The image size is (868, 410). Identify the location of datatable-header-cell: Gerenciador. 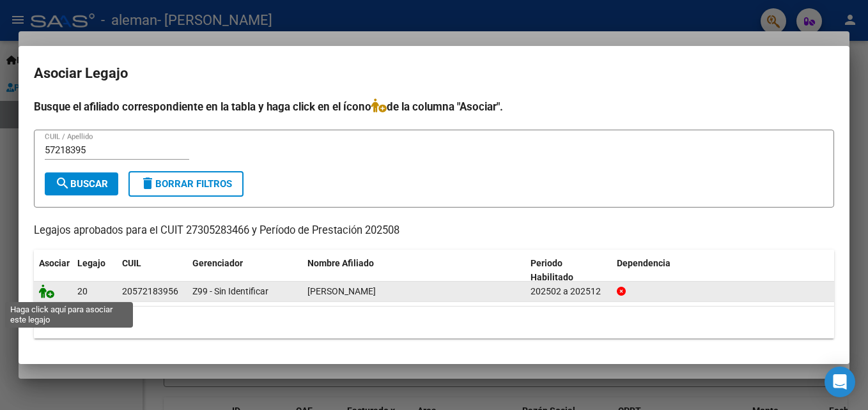
(245, 270).